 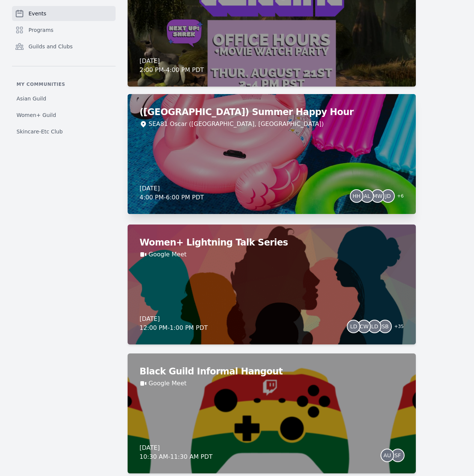 I want to click on span: AU, so click(x=387, y=455).